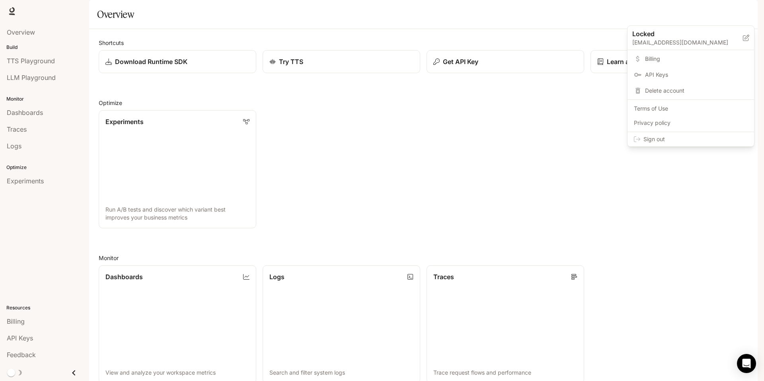 The image size is (764, 381). I want to click on a: API Keys, so click(690, 75).